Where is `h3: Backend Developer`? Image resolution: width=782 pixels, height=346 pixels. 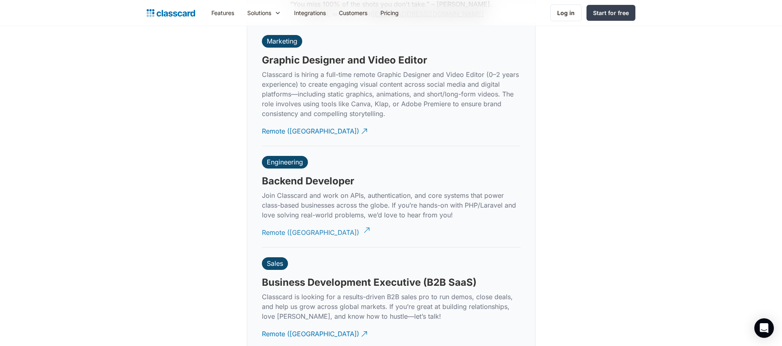
h3: Backend Developer is located at coordinates (308, 181).